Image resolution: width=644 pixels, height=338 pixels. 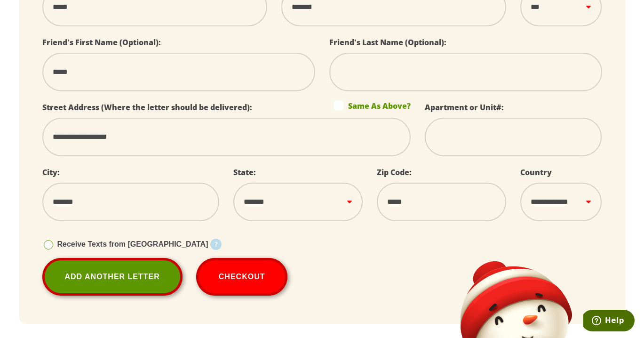 I want to click on label: City:, so click(x=51, y=172).